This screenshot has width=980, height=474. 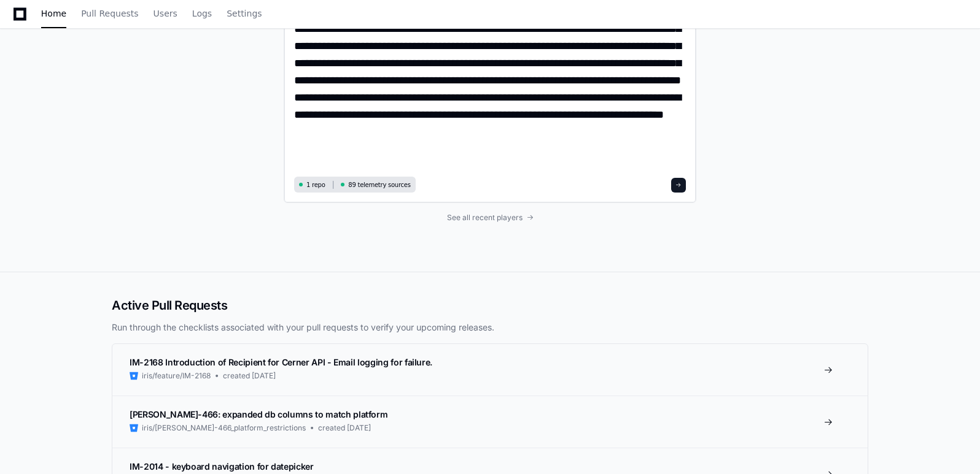 I want to click on span: IM-2168 Introduction of Recipient for Cerner API - Email logging for failure., so click(x=281, y=362).